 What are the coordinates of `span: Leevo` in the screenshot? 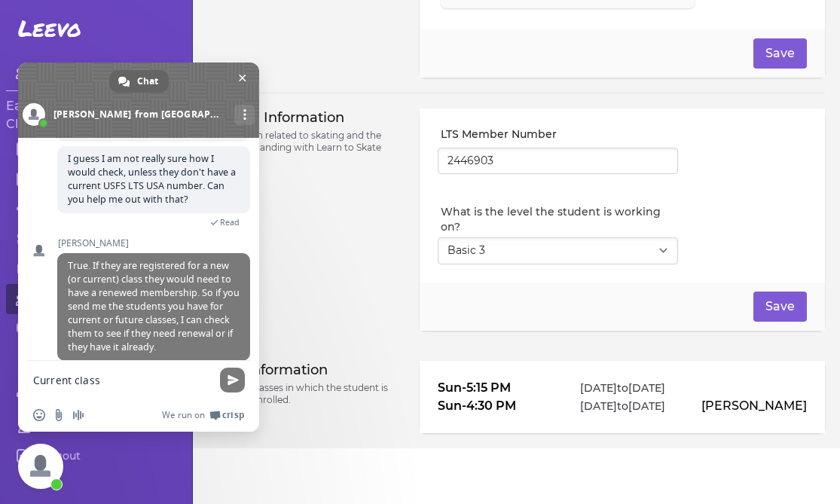 It's located at (50, 29).